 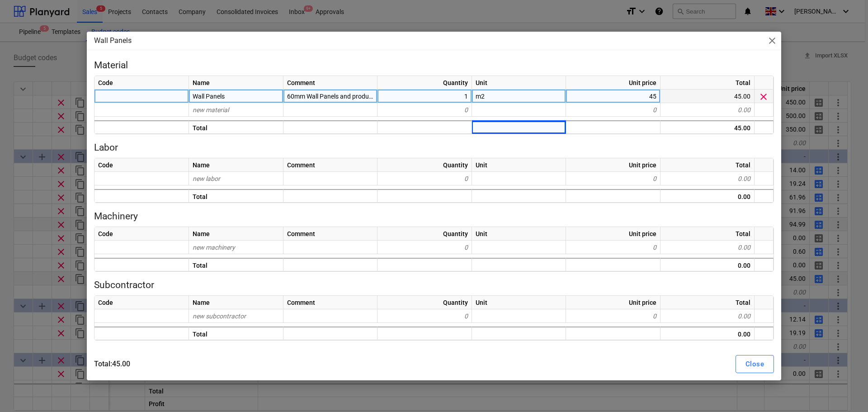 I want to click on p: Total : 45.00, so click(x=261, y=364).